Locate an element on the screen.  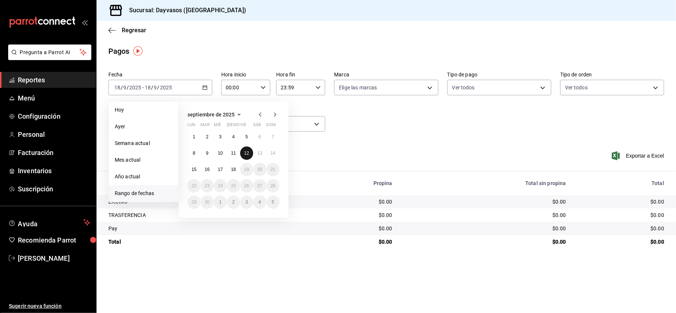
button: septiembre de 2025 is located at coordinates (215, 115).